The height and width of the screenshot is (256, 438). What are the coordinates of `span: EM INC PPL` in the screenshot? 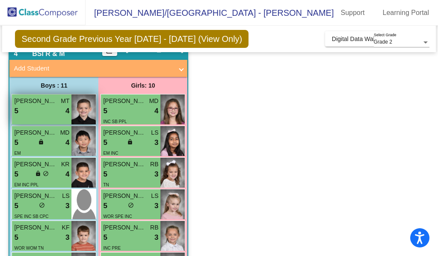 It's located at (26, 185).